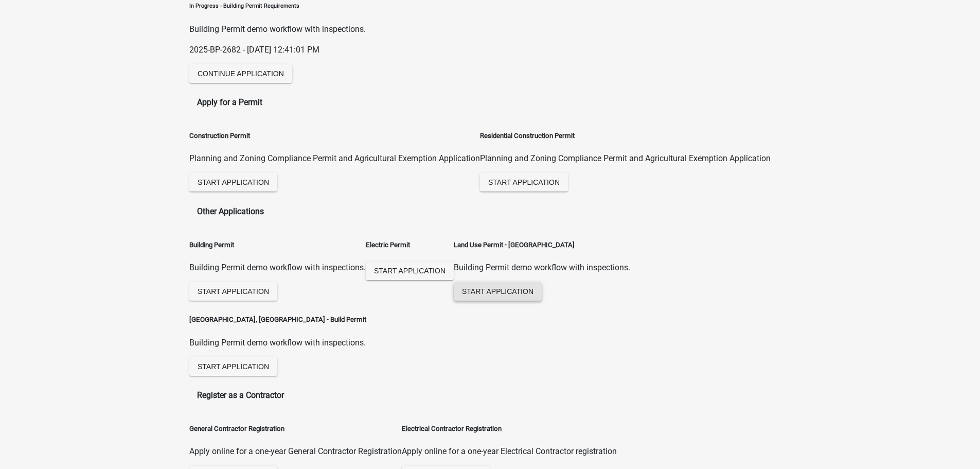 This screenshot has height=469, width=980. What do you see at coordinates (491, 292) in the screenshot?
I see `wm-workflow-list-section: Other Applications` at bounding box center [491, 292].